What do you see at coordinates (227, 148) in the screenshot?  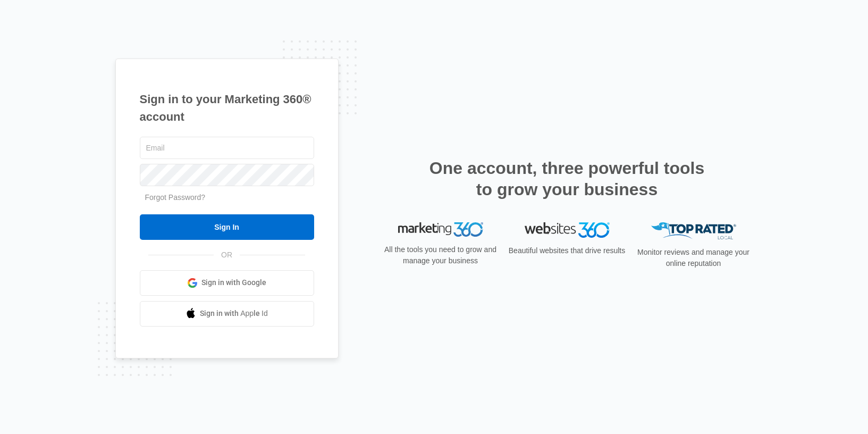 I see `input: Email` at bounding box center [227, 148].